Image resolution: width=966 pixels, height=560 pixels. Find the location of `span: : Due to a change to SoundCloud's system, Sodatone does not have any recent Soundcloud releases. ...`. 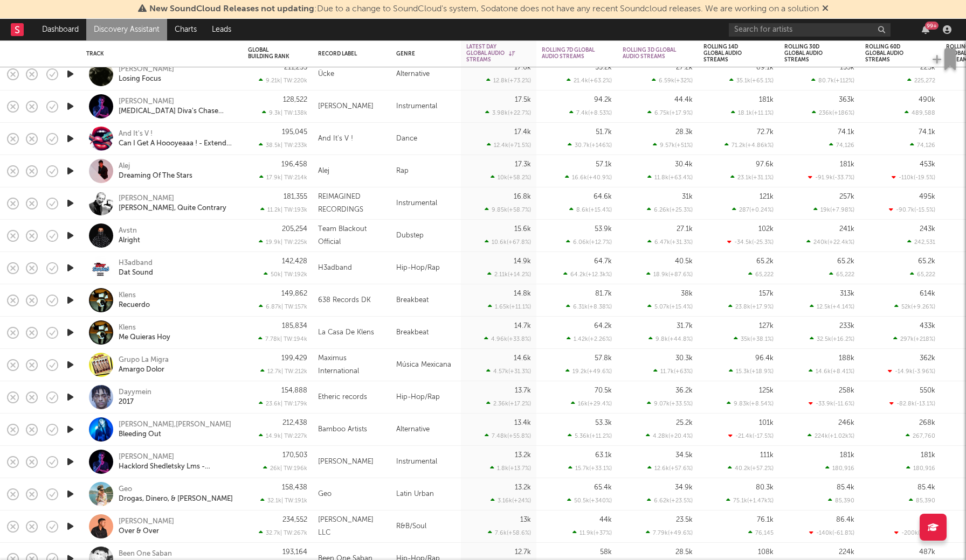

span: : Due to a change to SoundCloud's system, Sodatone does not have any recent Soundcloud releases. ... is located at coordinates (483, 9).